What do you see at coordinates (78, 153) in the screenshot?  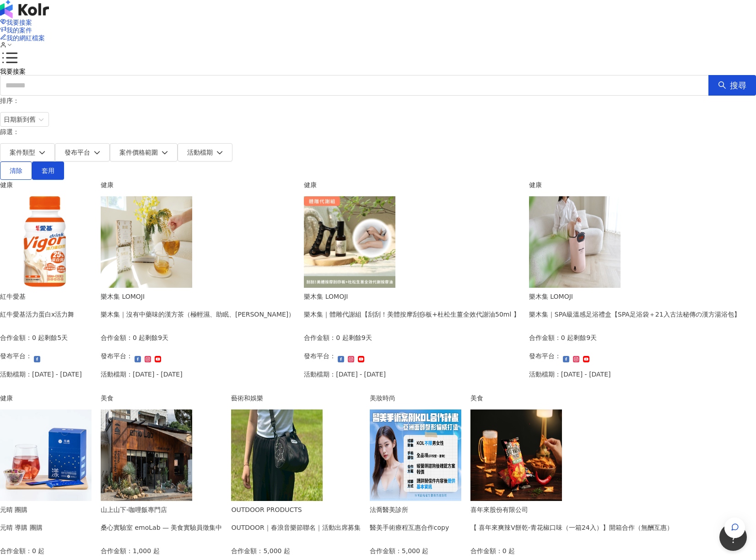 I see `span: 發布平台` at bounding box center [78, 153].